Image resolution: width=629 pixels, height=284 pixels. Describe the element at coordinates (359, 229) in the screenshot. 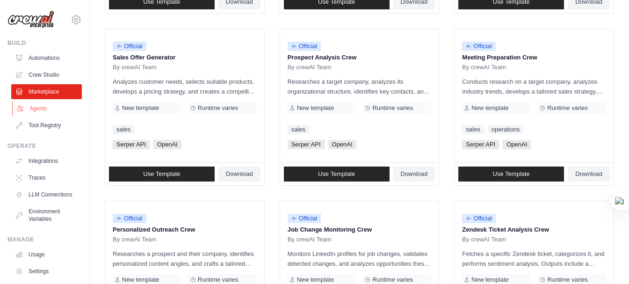

I see `p: Job Change Monitoring Crew` at that location.